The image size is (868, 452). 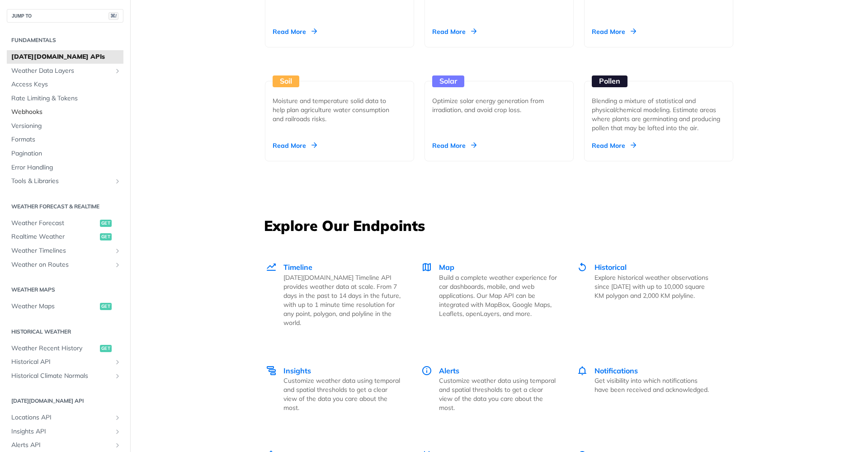 I want to click on a: Historical APIShow subpages for Historical API, so click(x=65, y=362).